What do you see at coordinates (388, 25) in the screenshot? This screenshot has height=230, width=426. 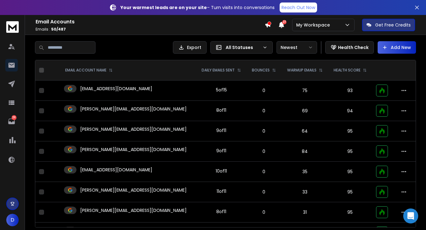 I see `button: Get Free Credits` at bounding box center [388, 25].